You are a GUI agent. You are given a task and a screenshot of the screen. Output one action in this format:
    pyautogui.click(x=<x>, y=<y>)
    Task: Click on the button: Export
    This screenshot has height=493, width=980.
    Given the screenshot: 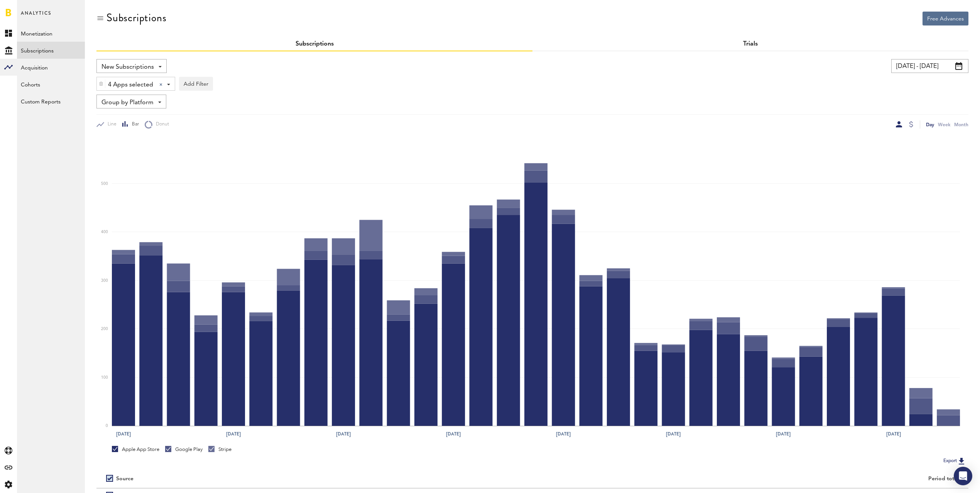 What is the action you would take?
    pyautogui.click(x=955, y=461)
    